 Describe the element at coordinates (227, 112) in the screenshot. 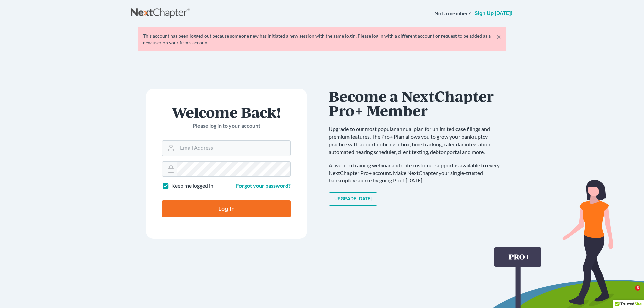

I see `h1: Welcome Back!` at that location.